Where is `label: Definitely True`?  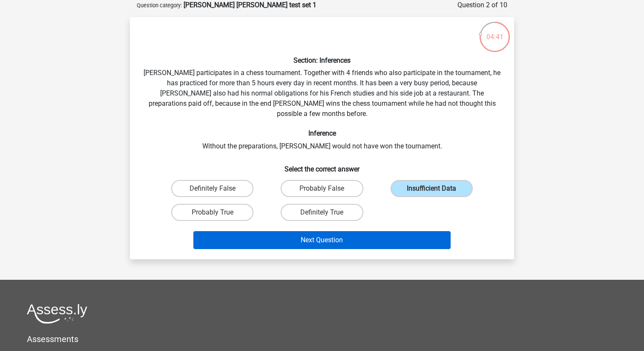
label: Definitely True is located at coordinates (322, 213).